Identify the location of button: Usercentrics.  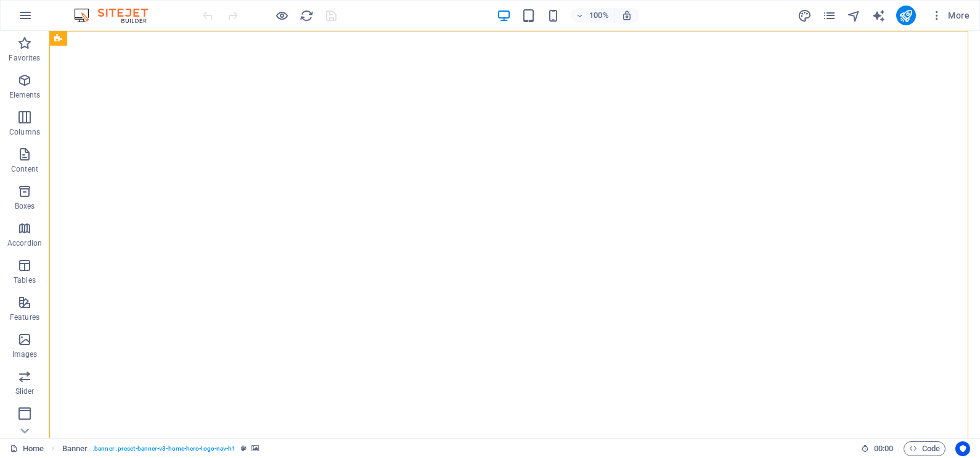
(962, 449).